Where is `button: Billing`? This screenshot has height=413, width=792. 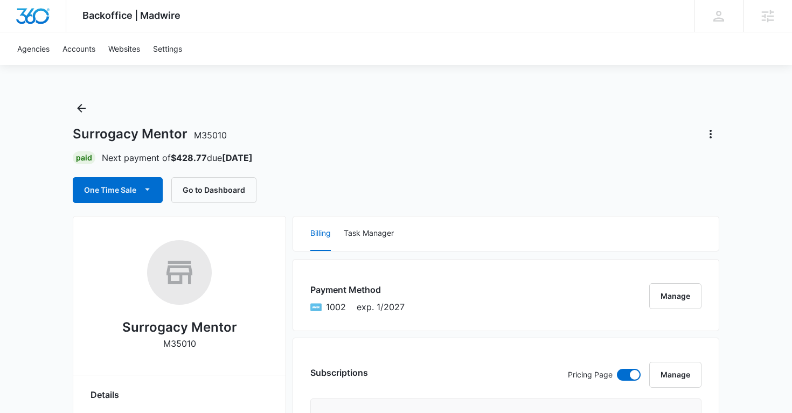 button: Billing is located at coordinates (321, 234).